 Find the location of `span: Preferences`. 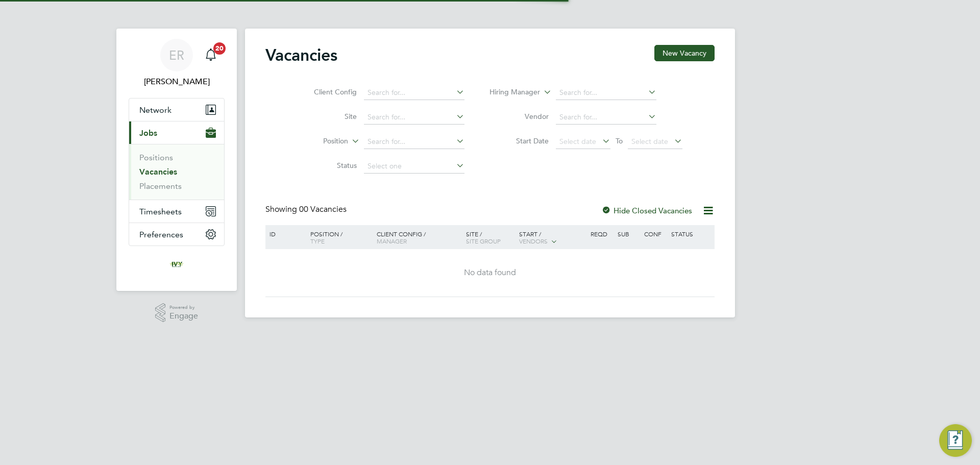

span: Preferences is located at coordinates (161, 234).